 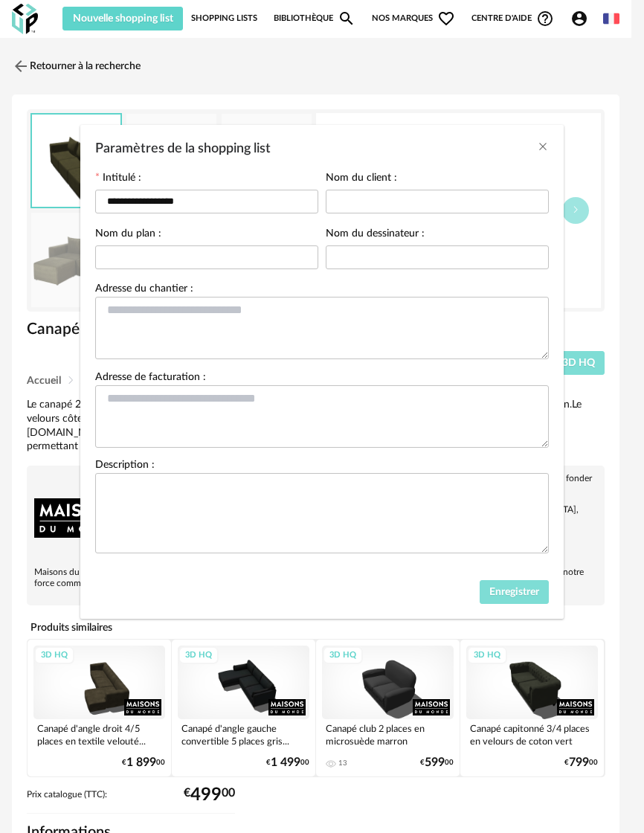 What do you see at coordinates (374, 235) in the screenshot?
I see `label: Nom du dessinateur :` at bounding box center [374, 235].